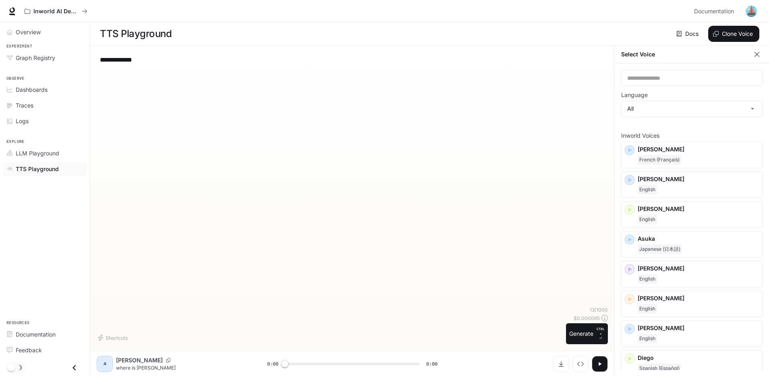 The width and height of the screenshot is (769, 376). I want to click on span: Logs, so click(22, 121).